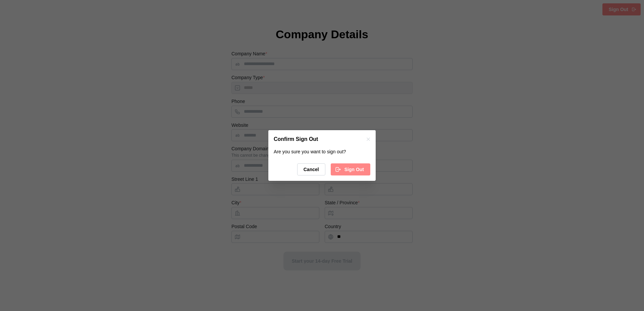 The width and height of the screenshot is (644, 311). I want to click on h2: Confirm Sign Out, so click(296, 140).